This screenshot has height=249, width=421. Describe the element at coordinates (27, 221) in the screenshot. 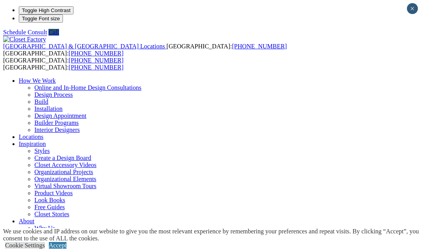

I see `a: About` at that location.